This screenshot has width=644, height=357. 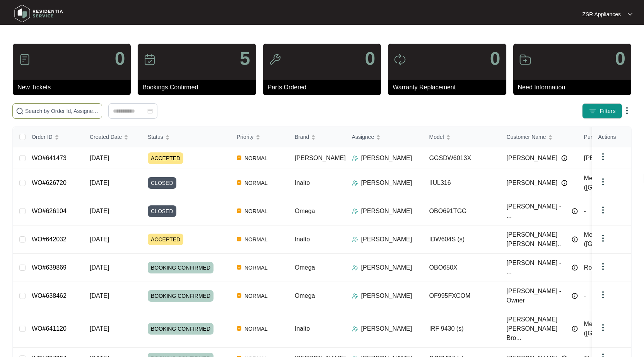 I want to click on td: OBO691TGG, so click(x=462, y=211).